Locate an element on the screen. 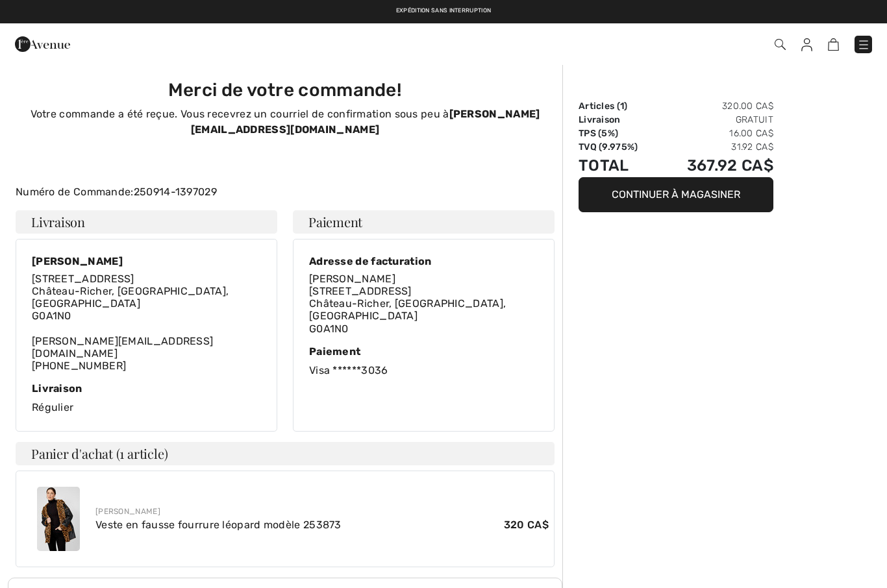 Image resolution: width=887 pixels, height=588 pixels. h4: Panier d'achat (1 article) is located at coordinates (285, 453).